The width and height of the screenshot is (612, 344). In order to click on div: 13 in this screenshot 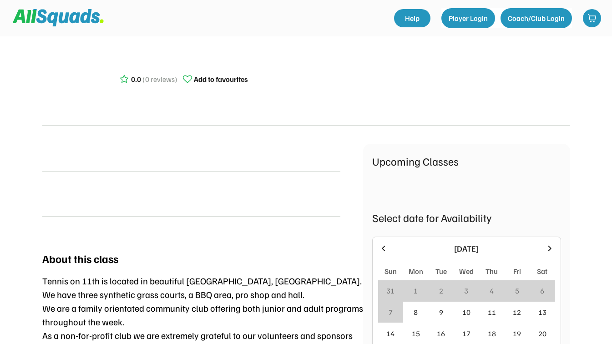, I will do `click(543, 312)`.